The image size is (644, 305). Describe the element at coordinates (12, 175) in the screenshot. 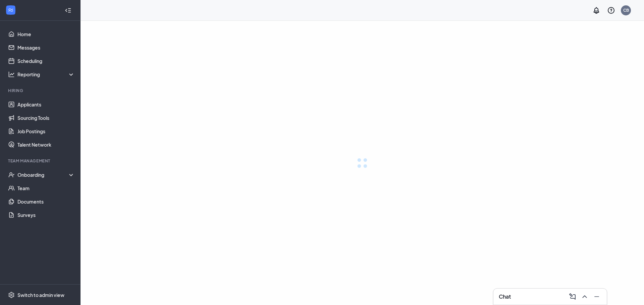

I see `svg: UserCheck` at that location.